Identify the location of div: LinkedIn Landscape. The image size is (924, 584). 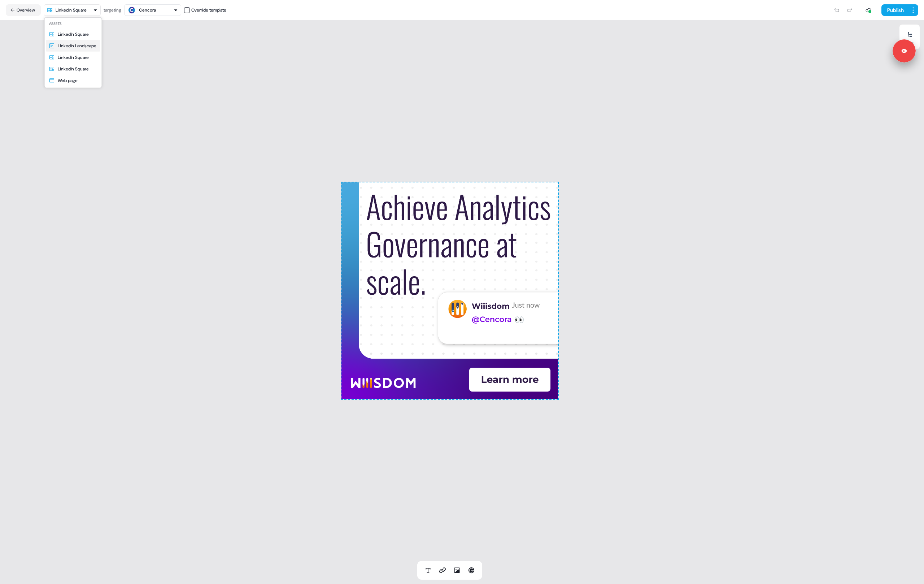
(77, 46).